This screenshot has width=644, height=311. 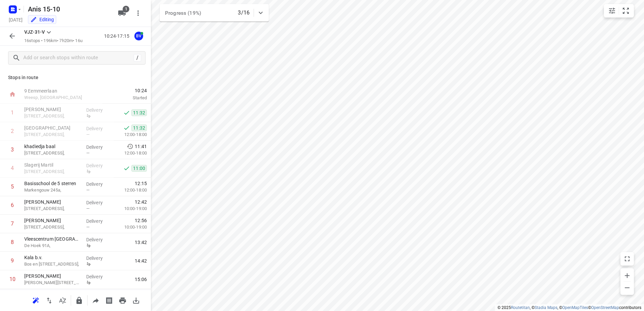 What do you see at coordinates (36, 300) in the screenshot?
I see `span: Reoptimize route` at bounding box center [36, 300].